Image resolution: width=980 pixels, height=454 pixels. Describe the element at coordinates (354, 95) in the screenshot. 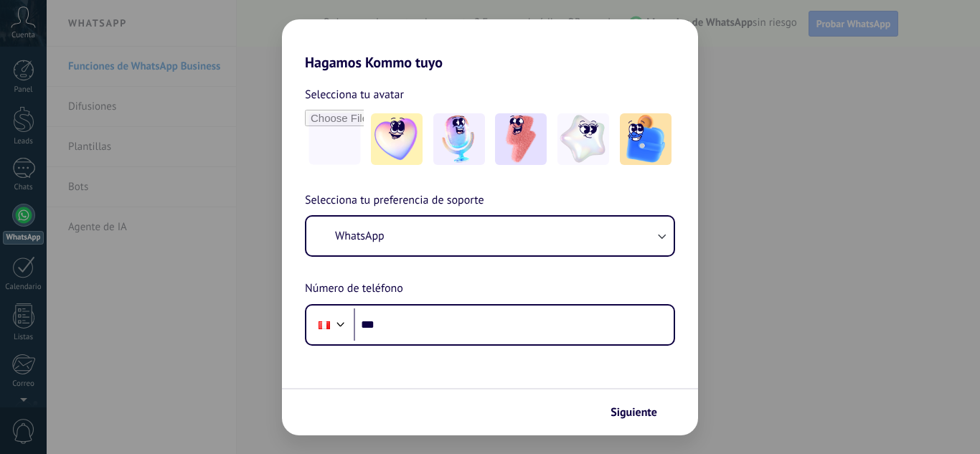

I see `span: Selecciona tu avatar` at that location.